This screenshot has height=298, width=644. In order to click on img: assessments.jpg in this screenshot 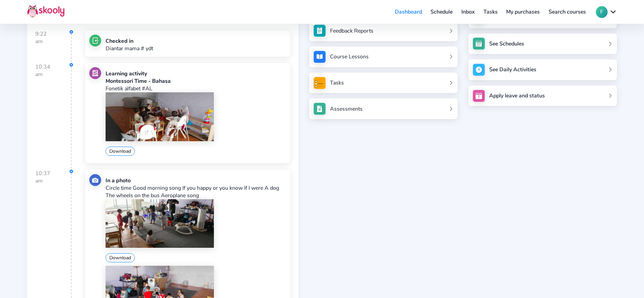, I will do `click(319, 109)`.